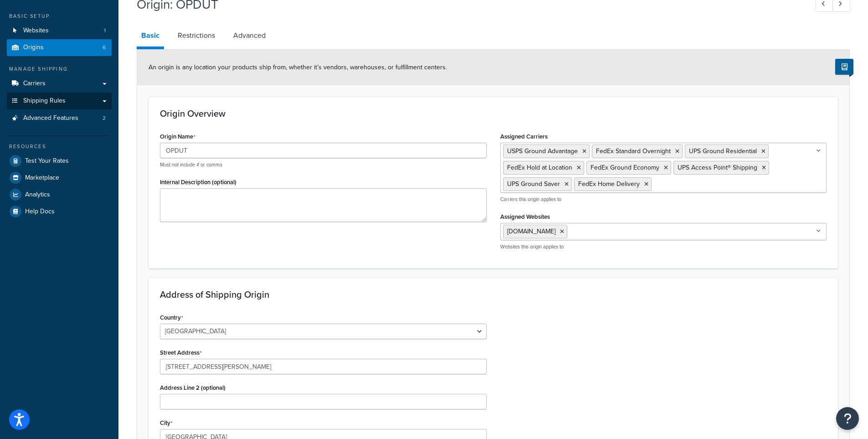 The width and height of the screenshot is (868, 439). Describe the element at coordinates (151, 37) in the screenshot. I see `a: Basic` at that location.